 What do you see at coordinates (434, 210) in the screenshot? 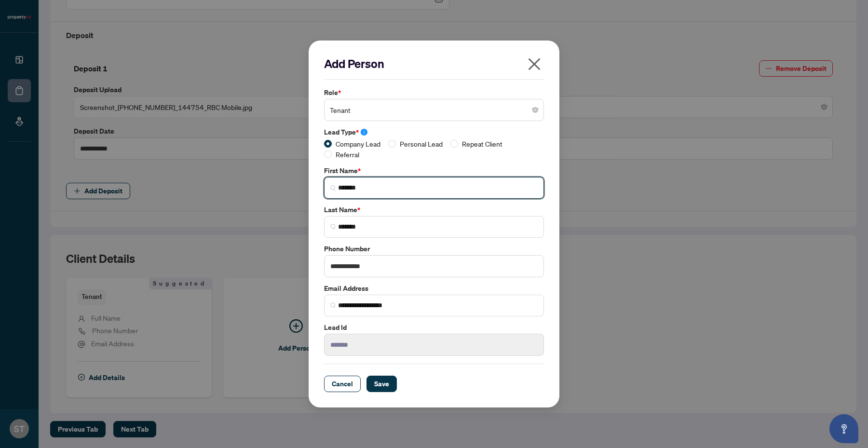
I see `label: Last Name` at bounding box center [434, 210].